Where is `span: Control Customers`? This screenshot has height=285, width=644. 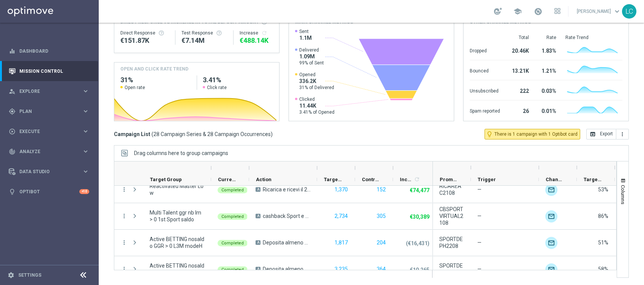
span: Control Customers is located at coordinates (371, 179).